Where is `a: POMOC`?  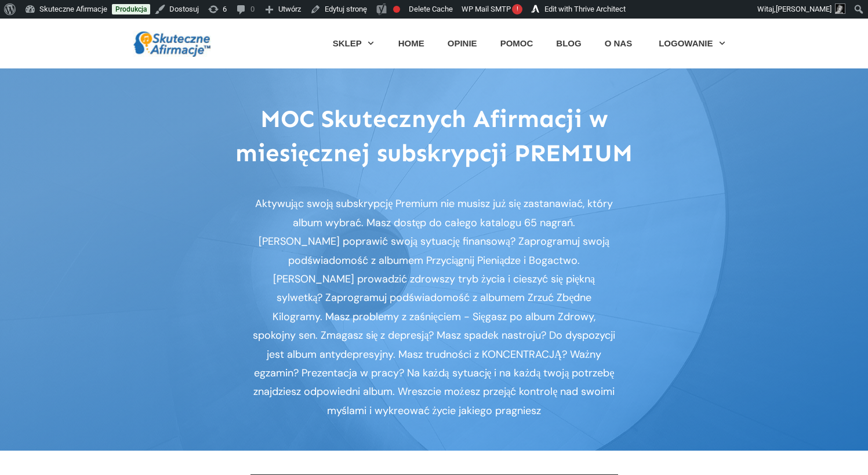 a: POMOC is located at coordinates (517, 44).